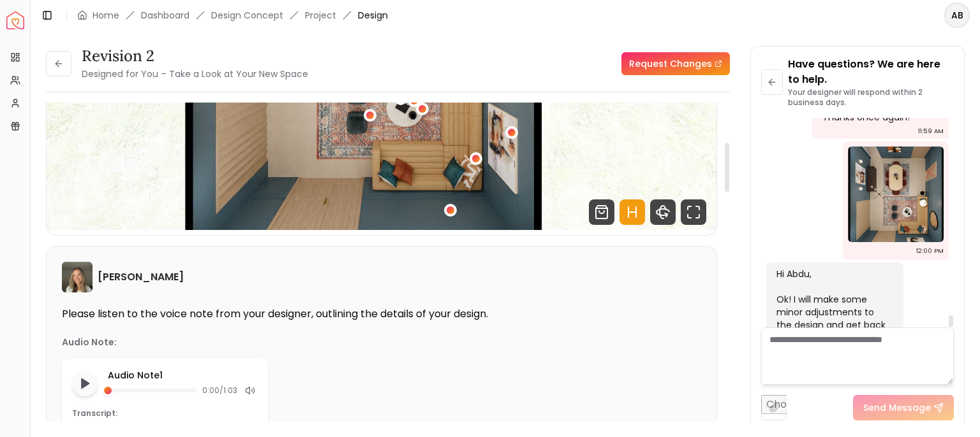  I want to click on button: AB, so click(957, 16).